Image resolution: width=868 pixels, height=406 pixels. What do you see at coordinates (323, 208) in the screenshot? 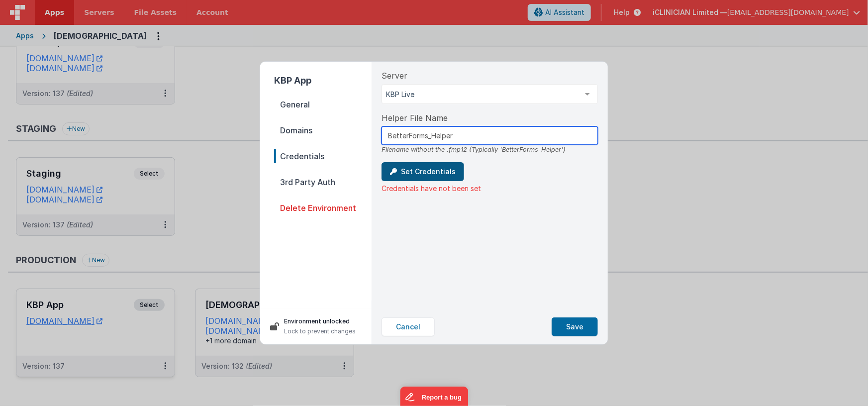
I see `span: Delete Environment` at bounding box center [323, 208].